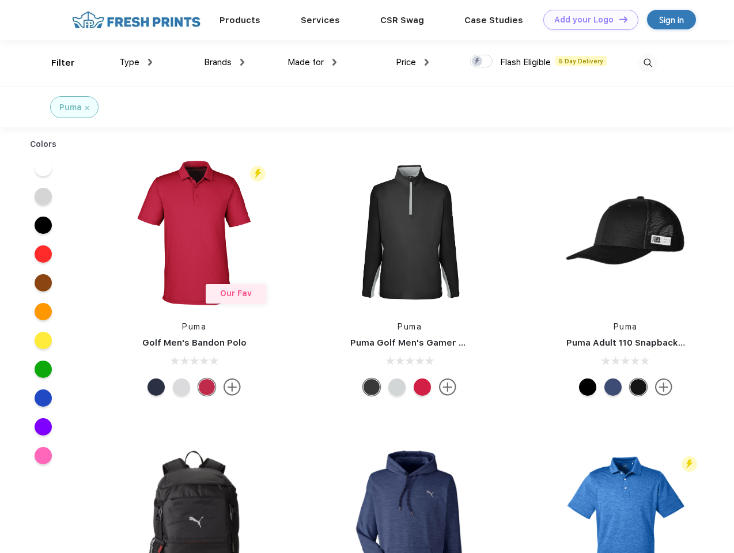 The height and width of the screenshot is (553, 734). I want to click on div: Peacoat Qut Shd, so click(613, 387).